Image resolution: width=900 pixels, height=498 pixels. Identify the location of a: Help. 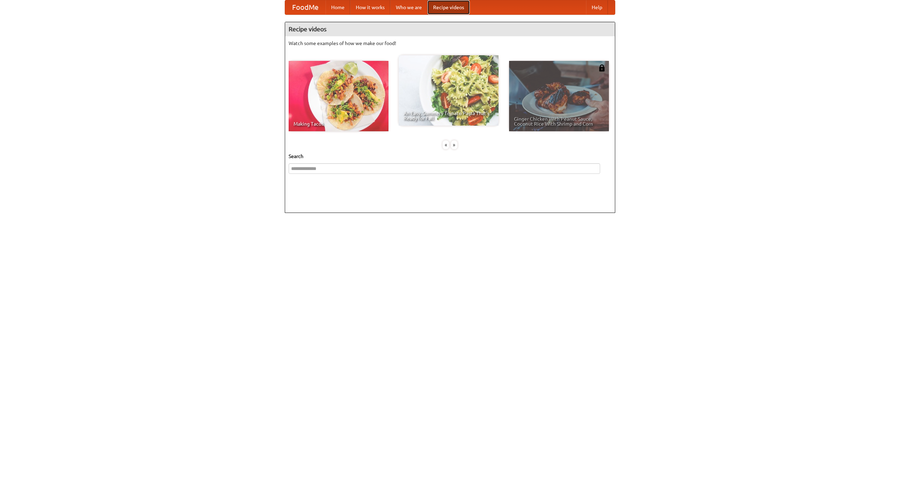
(597, 7).